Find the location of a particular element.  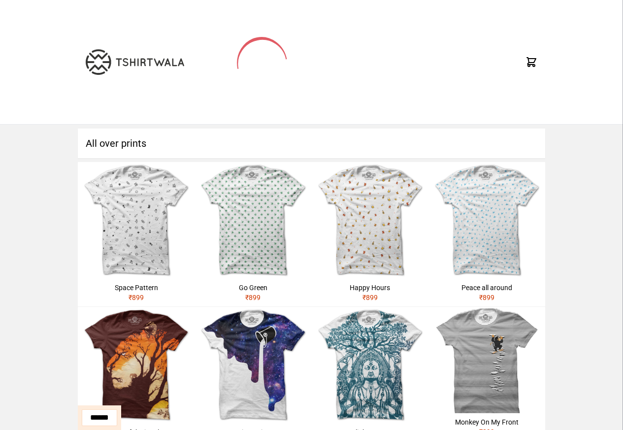

div: Go Green is located at coordinates (253, 288).